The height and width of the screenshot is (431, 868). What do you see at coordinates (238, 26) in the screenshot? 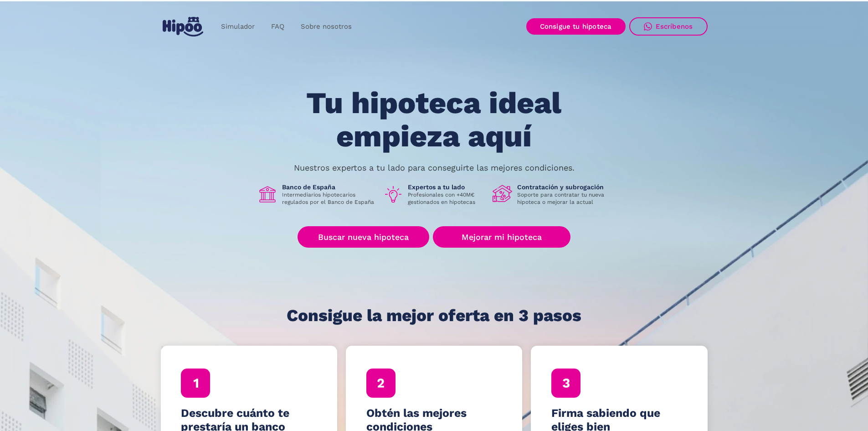
I see `a: Simulador` at bounding box center [238, 26].